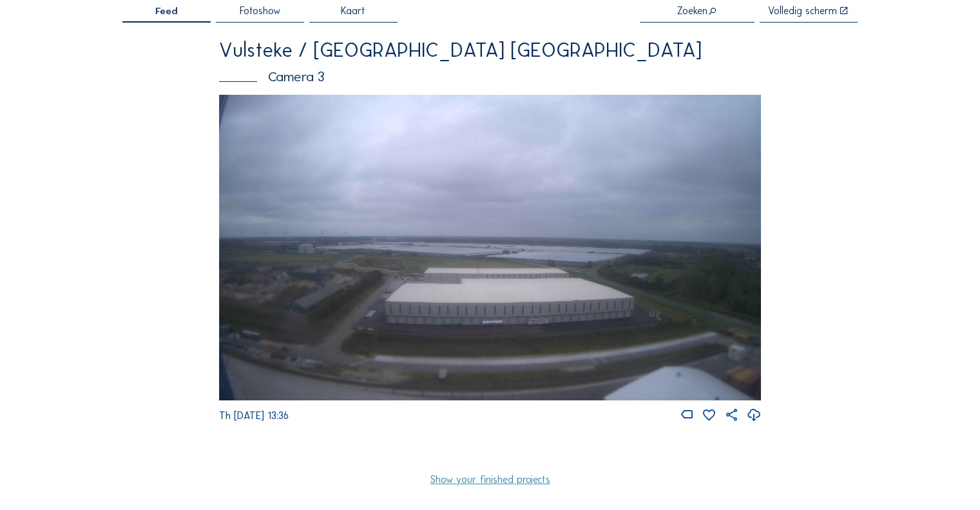  Describe the element at coordinates (353, 10) in the screenshot. I see `span: Kaart` at that location.